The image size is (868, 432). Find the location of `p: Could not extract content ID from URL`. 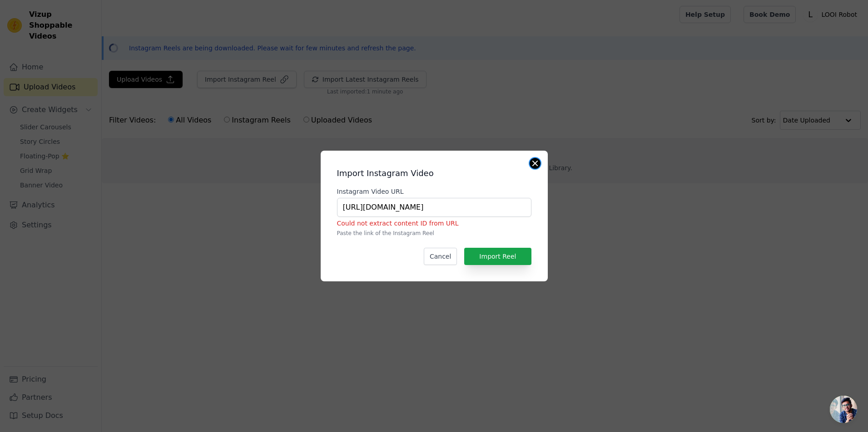

p: Could not extract content ID from URL is located at coordinates (434, 224).